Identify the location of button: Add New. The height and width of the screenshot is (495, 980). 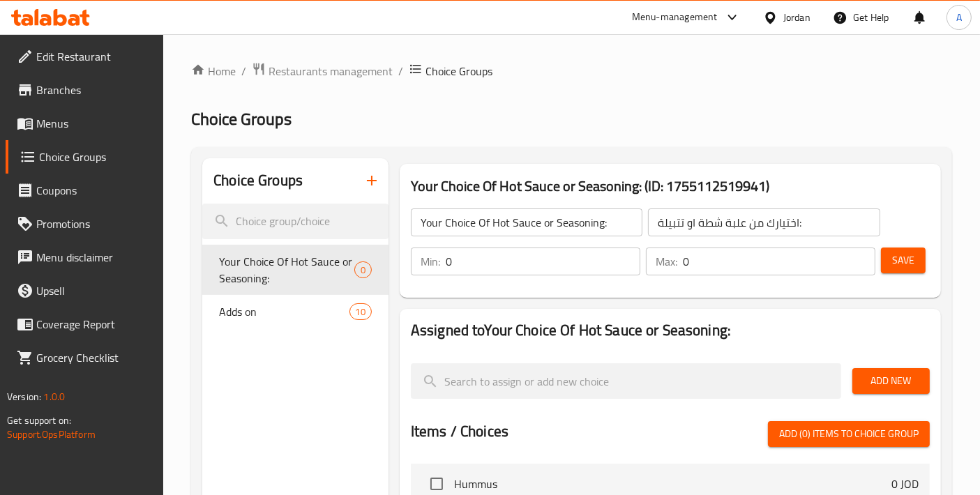
(890, 381).